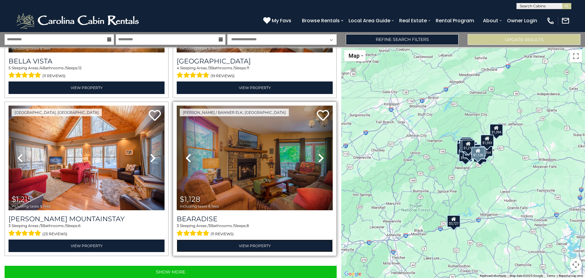 This screenshot has width=585, height=278. Describe the element at coordinates (255, 158) in the screenshot. I see `img: thumbnail_163264067.jpeg` at that location.